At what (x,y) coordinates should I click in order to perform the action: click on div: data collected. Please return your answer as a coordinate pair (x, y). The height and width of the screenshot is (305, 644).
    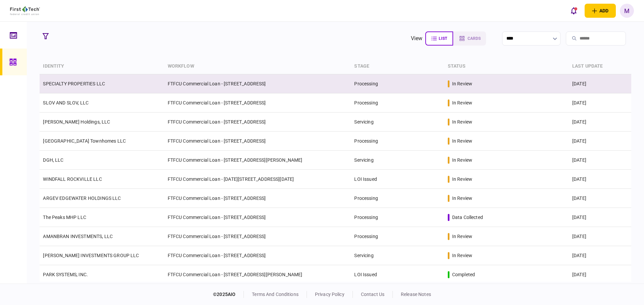
    Looking at the image, I should click on (468, 217).